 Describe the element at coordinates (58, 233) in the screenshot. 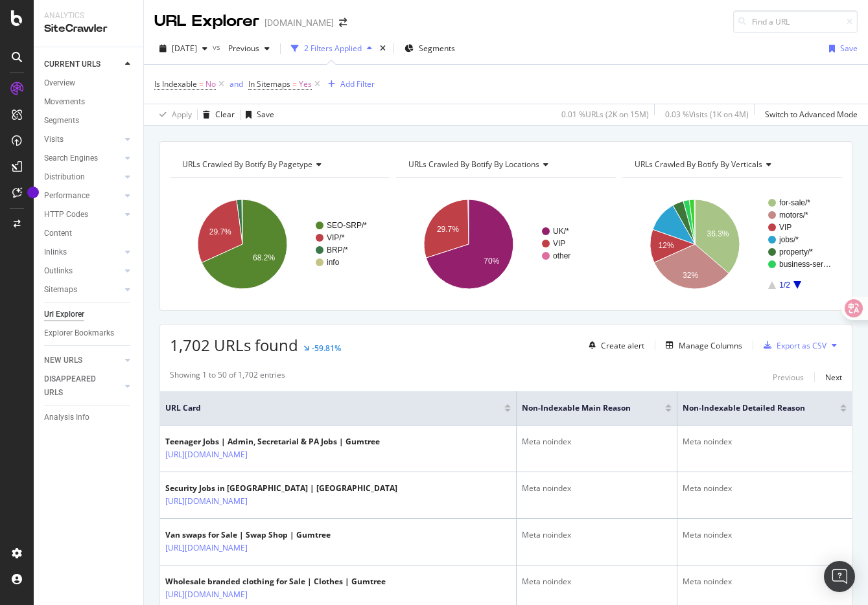

I see `div: Content` at that location.